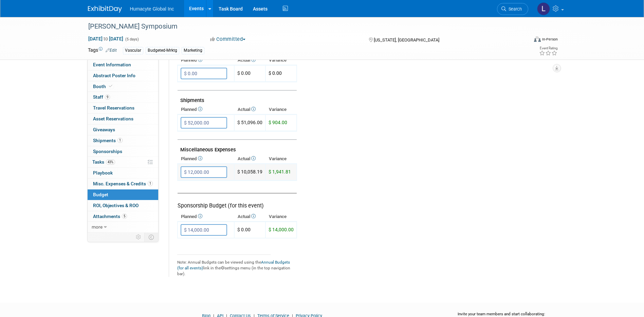 Image resolution: width=644 pixels, height=317 pixels. What do you see at coordinates (114, 108) in the screenshot?
I see `span: Travel Reservations` at bounding box center [114, 108].